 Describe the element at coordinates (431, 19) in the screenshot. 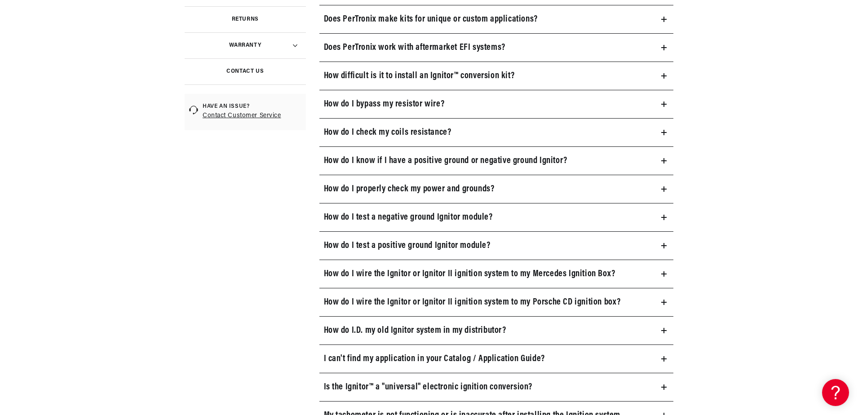

I see `h3: Does PerTronix make kits for unique or custom applications?` at that location.